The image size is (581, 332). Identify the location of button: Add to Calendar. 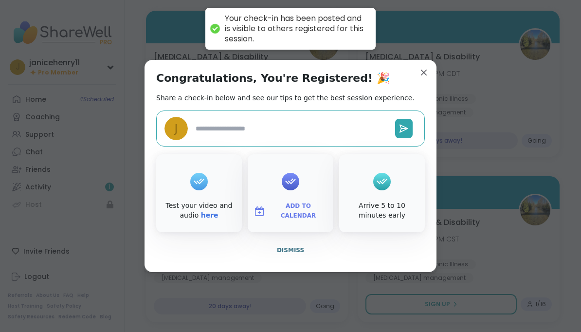
(291, 211).